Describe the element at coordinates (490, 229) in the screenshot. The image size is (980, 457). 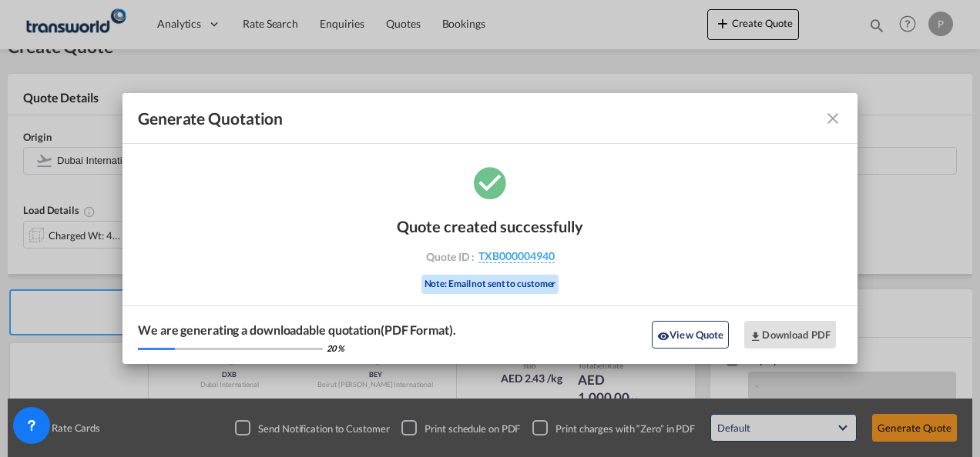
I see `md-dialog: Generate Quotation Quote ...` at that location.